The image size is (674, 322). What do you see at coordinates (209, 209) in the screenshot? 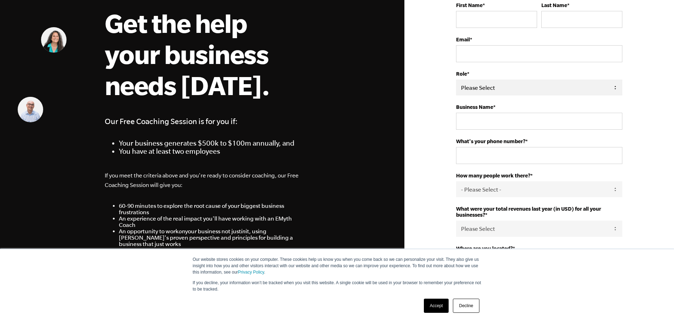
I see `li: 60-90 minutes to explore the root cause of your biggest business frustrations` at bounding box center [209, 209].